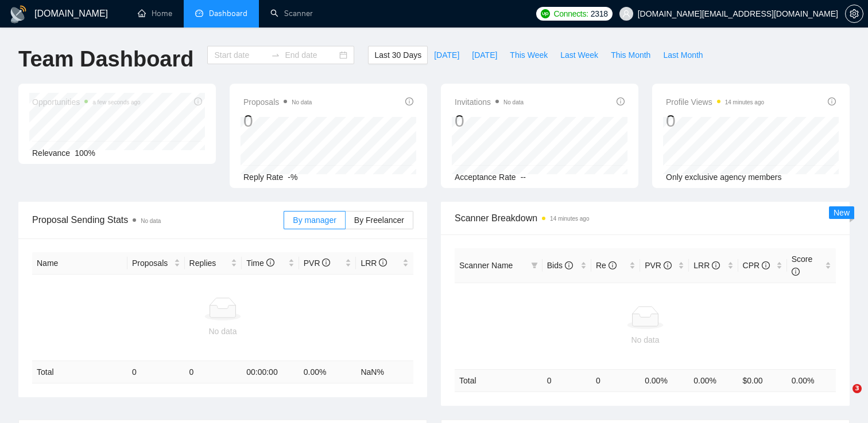 This screenshot has height=423, width=868. Describe the element at coordinates (645, 218) in the screenshot. I see `span: Scanner Breakdown` at that location.